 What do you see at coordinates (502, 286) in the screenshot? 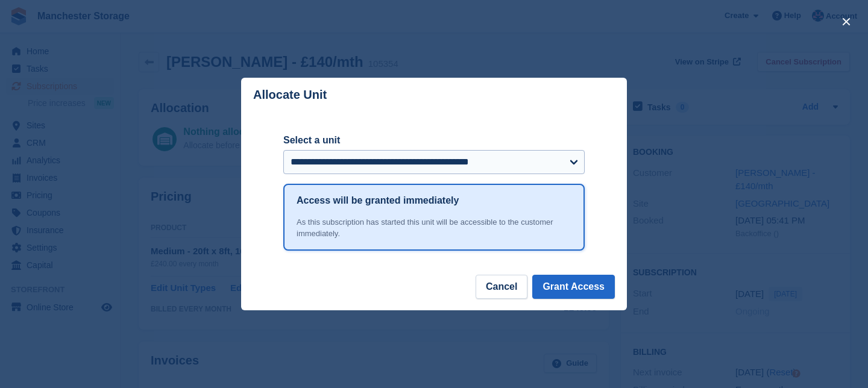
I see `button: Cancel` at bounding box center [502, 286].